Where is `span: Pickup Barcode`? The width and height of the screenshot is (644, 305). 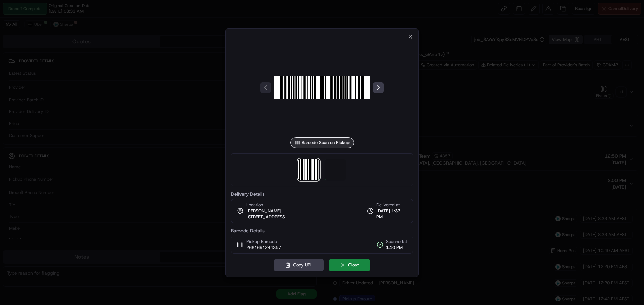 span: Pickup Barcode is located at coordinates (263, 242).